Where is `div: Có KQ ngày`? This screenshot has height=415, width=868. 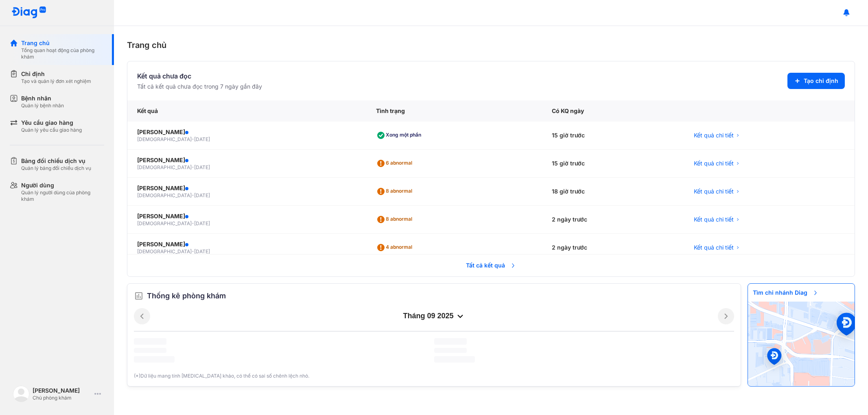
div: Có KQ ngày is located at coordinates (613, 111).